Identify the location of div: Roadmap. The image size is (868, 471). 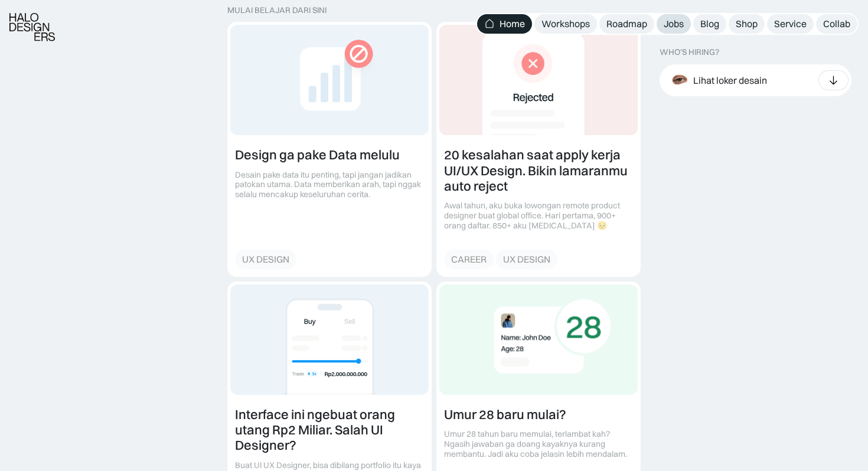
(626, 23).